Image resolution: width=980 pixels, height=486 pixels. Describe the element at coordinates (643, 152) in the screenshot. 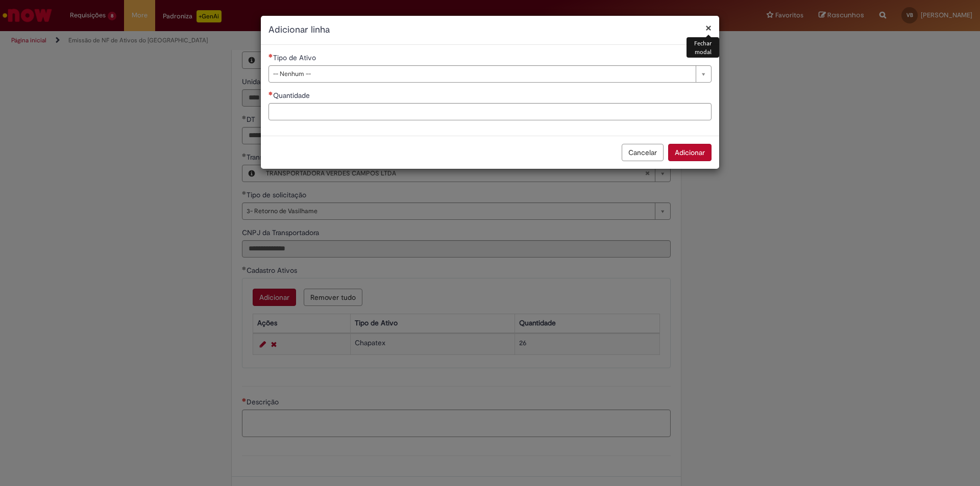

I see `button: Cancelar` at that location.